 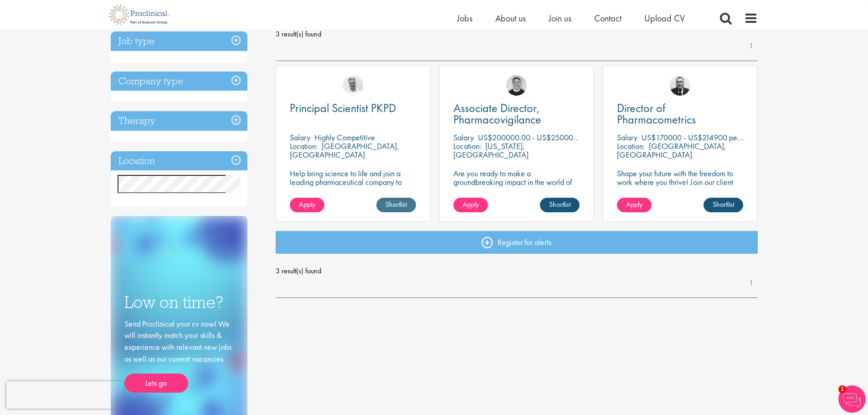 What do you see at coordinates (345, 137) in the screenshot?
I see `p: Highly Competitive` at bounding box center [345, 137].